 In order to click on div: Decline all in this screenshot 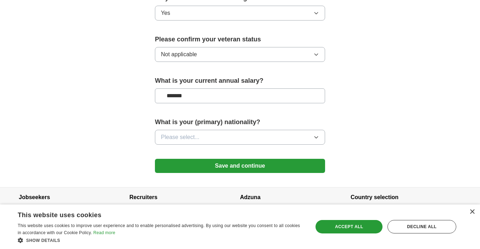, I will do `click(422, 227)`.